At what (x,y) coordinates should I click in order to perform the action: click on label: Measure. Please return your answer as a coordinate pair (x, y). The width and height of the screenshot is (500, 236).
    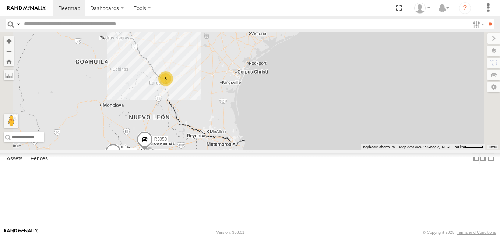
    Looking at the image, I should click on (9, 75).